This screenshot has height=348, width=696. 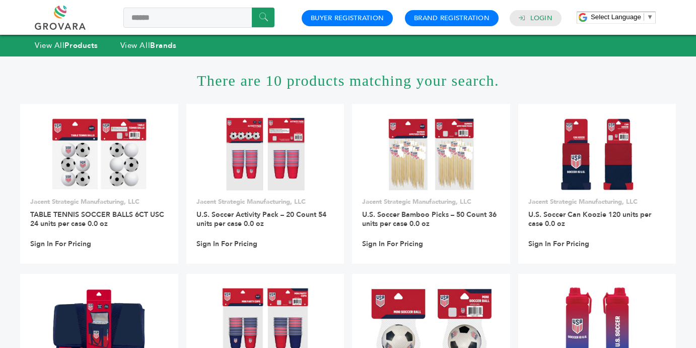 What do you see at coordinates (163, 45) in the screenshot?
I see `strong: Brands` at bounding box center [163, 45].